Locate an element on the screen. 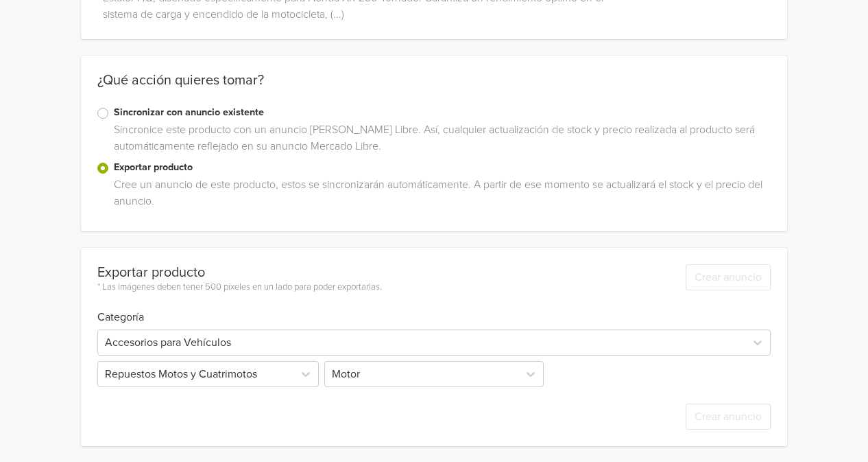 The width and height of the screenshot is (868, 462). label: Sincronizar con anuncio existente is located at coordinates (442, 113).